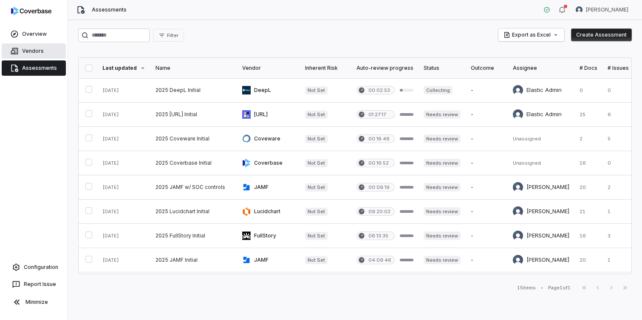  Describe the element at coordinates (34, 267) in the screenshot. I see `a: Configuration` at that location.